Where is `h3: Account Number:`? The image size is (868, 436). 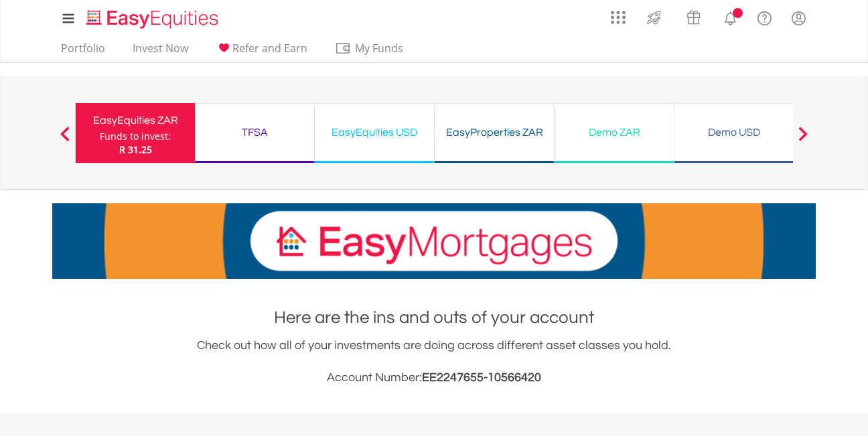
h3: Account Number: is located at coordinates (434, 378).